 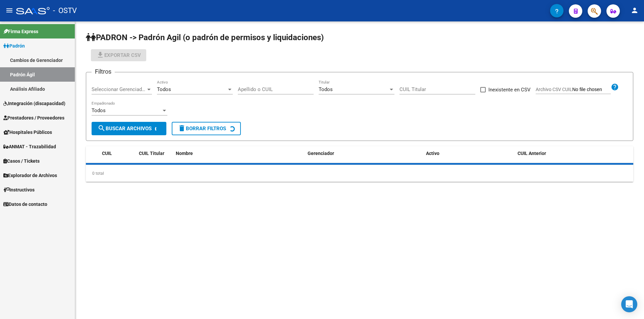 I want to click on datatable-header-cell: CUIL Titular, so click(x=155, y=153).